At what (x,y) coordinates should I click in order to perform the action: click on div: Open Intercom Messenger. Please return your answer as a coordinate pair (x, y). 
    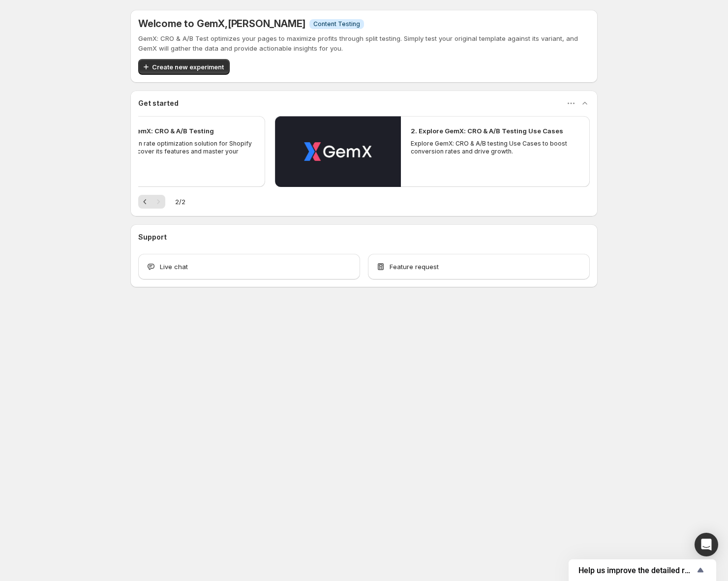
    Looking at the image, I should click on (706, 544).